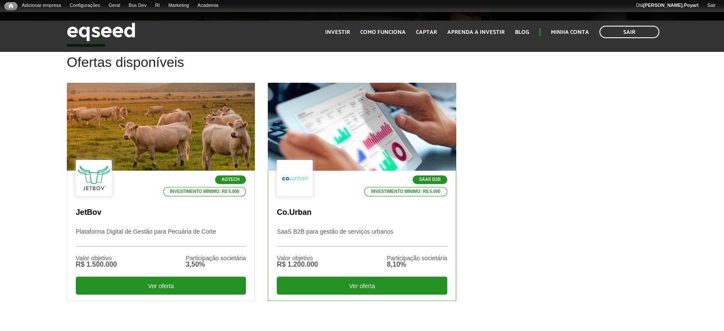 This screenshot has width=724, height=331. Describe the element at coordinates (361, 191) in the screenshot. I see `a: SaaS B2B Investimento mínimo: R$ 5.000 Co.Urban SaaS B2B para gestão de serviços urbanos Valor ob...` at that location.